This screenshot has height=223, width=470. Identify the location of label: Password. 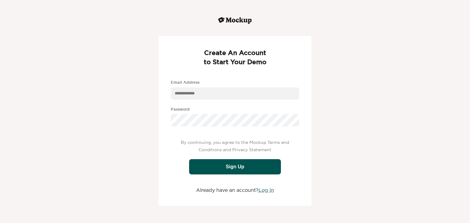
(235, 109).